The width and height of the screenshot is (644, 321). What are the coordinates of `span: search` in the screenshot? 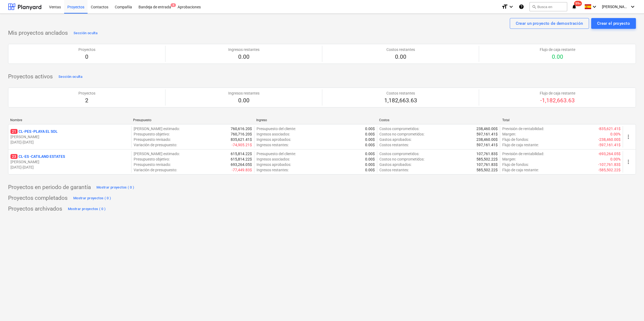 It's located at (534, 7).